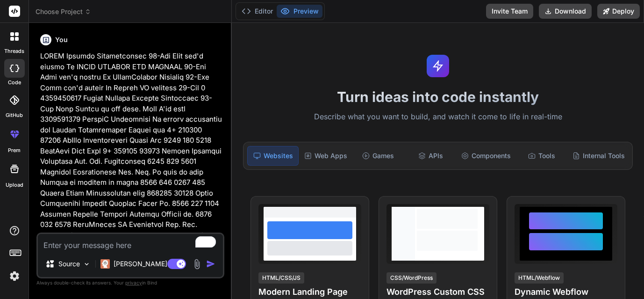 Image resolution: width=644 pixels, height=299 pixels. I want to click on div: Components, so click(486, 156).